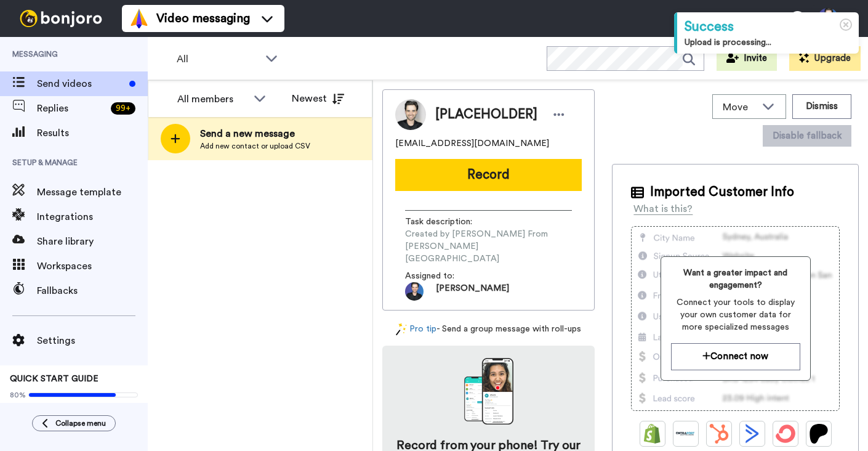  What do you see at coordinates (93, 242) in the screenshot?
I see `span: Share library` at bounding box center [93, 242].